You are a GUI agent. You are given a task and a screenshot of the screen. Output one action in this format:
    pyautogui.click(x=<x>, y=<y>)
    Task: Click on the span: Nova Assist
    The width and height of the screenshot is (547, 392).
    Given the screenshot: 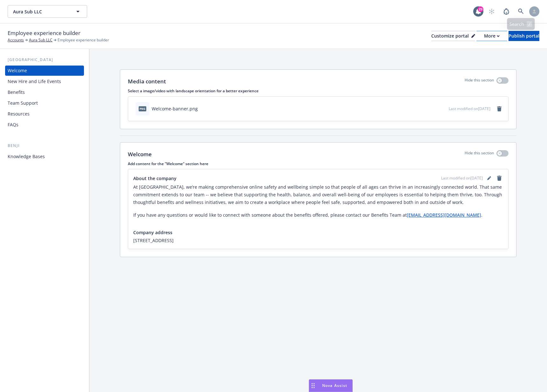 What is the action you would take?
    pyautogui.click(x=335, y=386)
    